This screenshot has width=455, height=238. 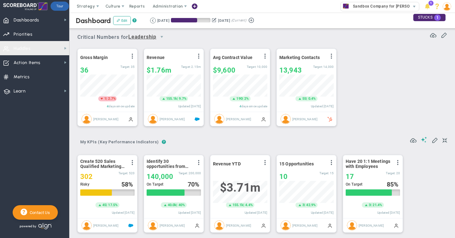 I want to click on span: 302, so click(x=86, y=176).